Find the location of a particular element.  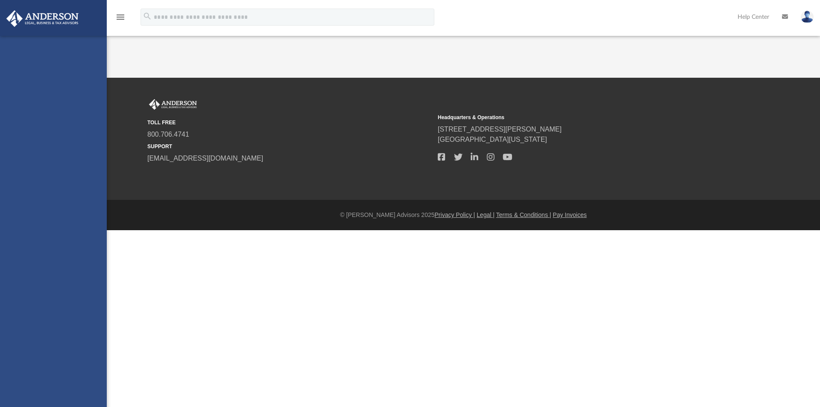

small: SUPPORT is located at coordinates (290, 146).